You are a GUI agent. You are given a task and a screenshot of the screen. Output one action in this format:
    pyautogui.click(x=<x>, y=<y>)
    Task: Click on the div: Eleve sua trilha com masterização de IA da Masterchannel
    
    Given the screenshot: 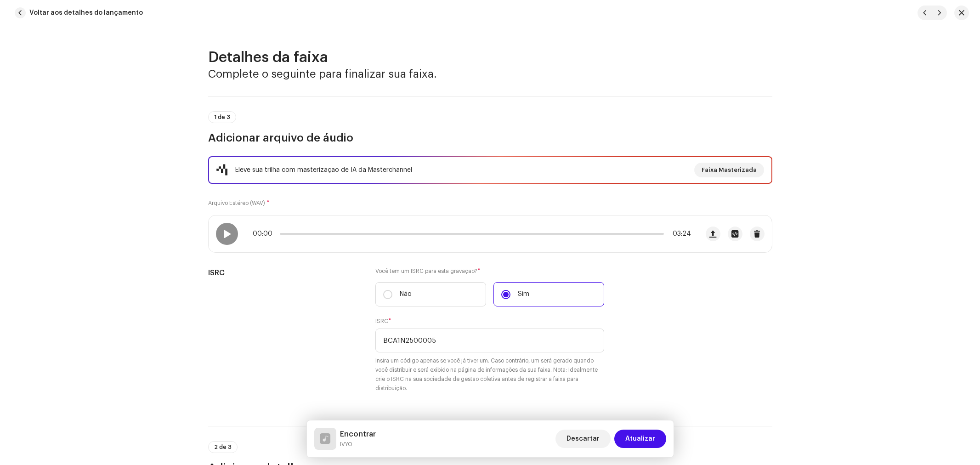 What is the action you would take?
    pyautogui.click(x=323, y=170)
    